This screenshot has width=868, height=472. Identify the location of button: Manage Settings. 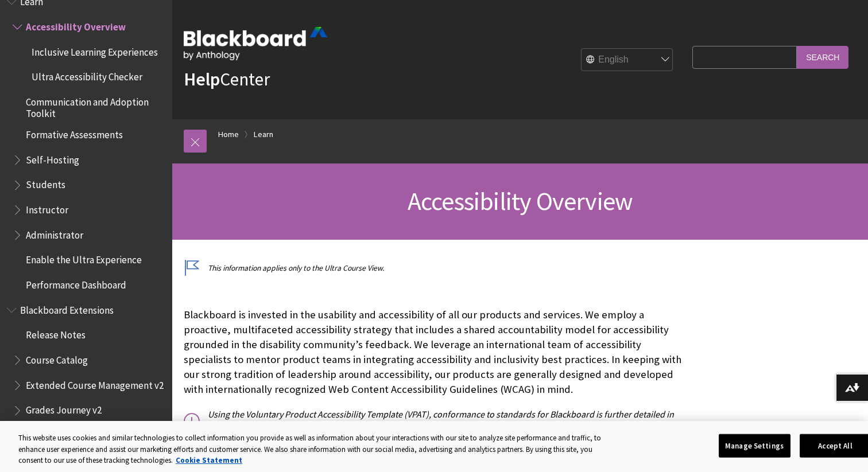
(755, 446).